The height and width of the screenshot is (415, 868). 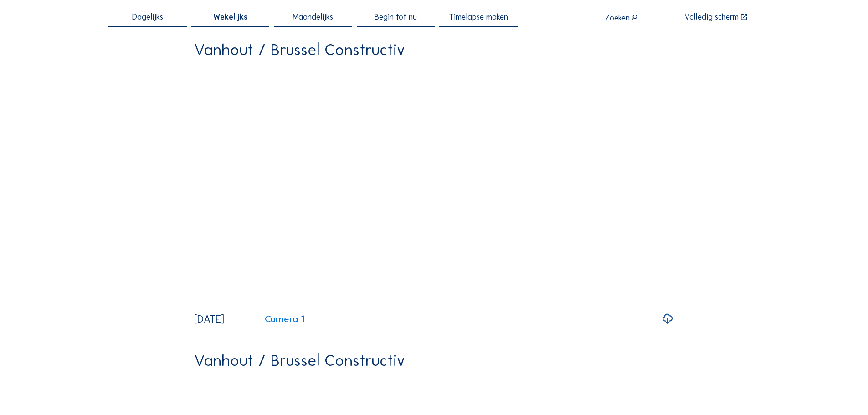 I want to click on span: Begin tot nu, so click(x=396, y=17).